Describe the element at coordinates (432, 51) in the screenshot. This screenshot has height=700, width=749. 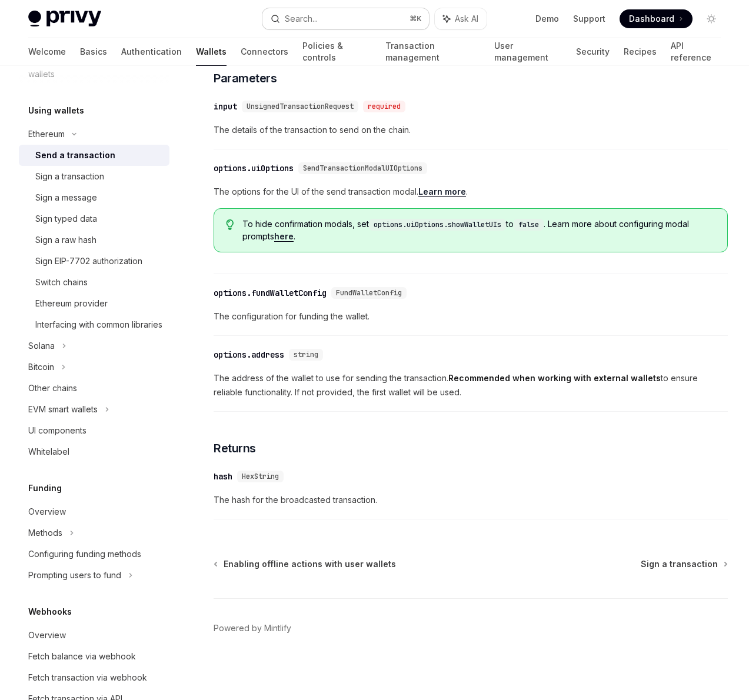
I see `a: Transaction management` at that location.